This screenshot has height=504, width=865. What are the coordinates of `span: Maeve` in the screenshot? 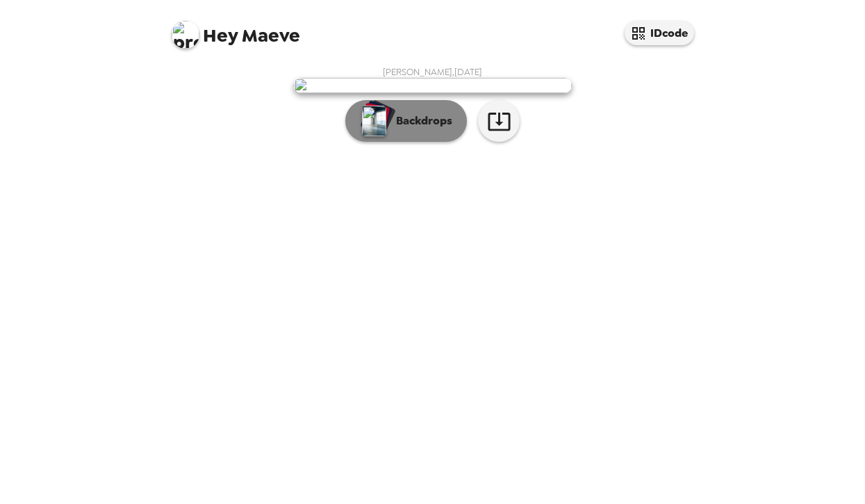 It's located at (235, 29).